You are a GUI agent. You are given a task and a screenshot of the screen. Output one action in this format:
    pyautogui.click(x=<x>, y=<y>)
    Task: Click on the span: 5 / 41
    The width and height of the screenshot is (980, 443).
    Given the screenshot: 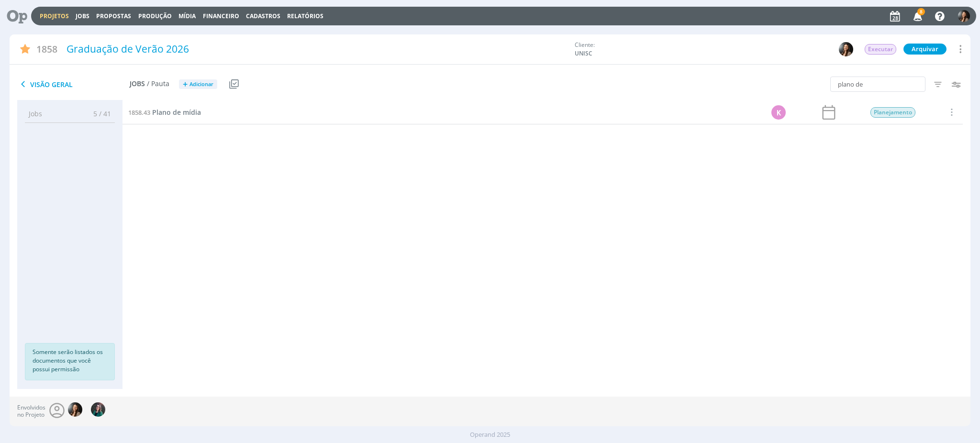 What is the action you would take?
    pyautogui.click(x=98, y=114)
    